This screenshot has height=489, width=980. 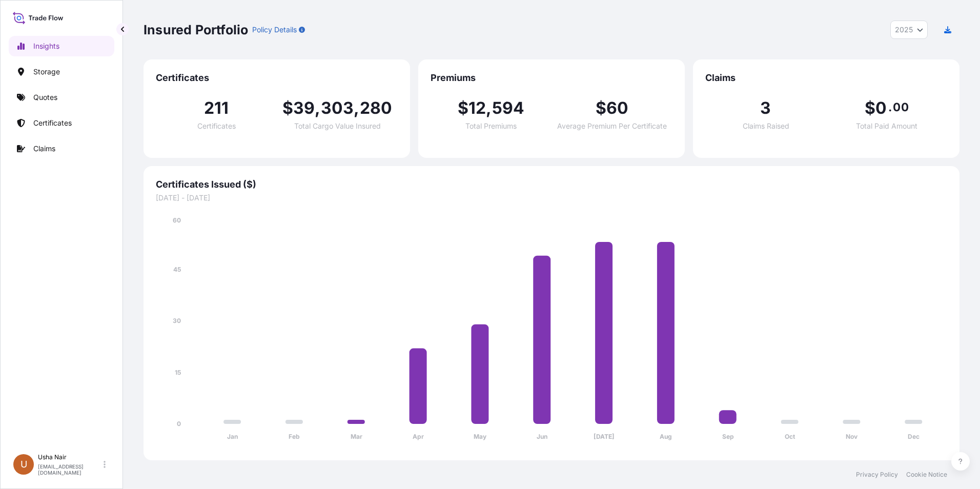 What do you see at coordinates (196, 30) in the screenshot?
I see `p: Insured Portfolio` at bounding box center [196, 30].